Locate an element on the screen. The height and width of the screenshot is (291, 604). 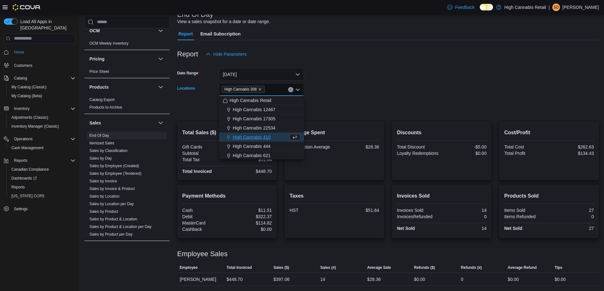
span: Price Sheet is located at coordinates (99, 72).